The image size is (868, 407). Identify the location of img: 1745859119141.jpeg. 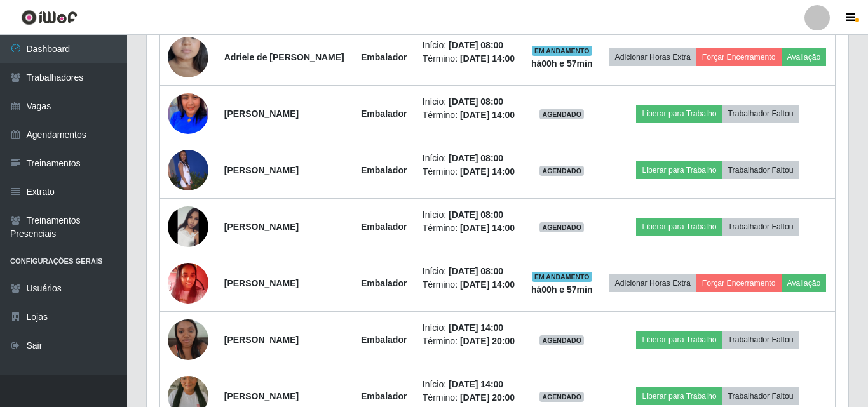
(188, 227).